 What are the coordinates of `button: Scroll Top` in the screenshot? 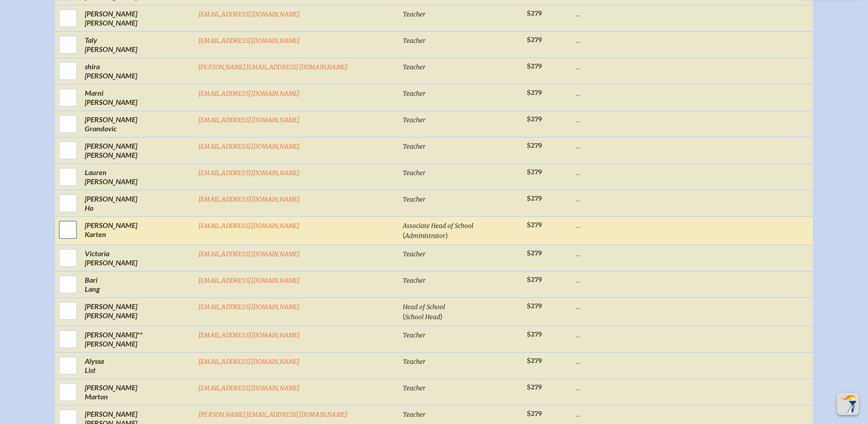 It's located at (847, 404).